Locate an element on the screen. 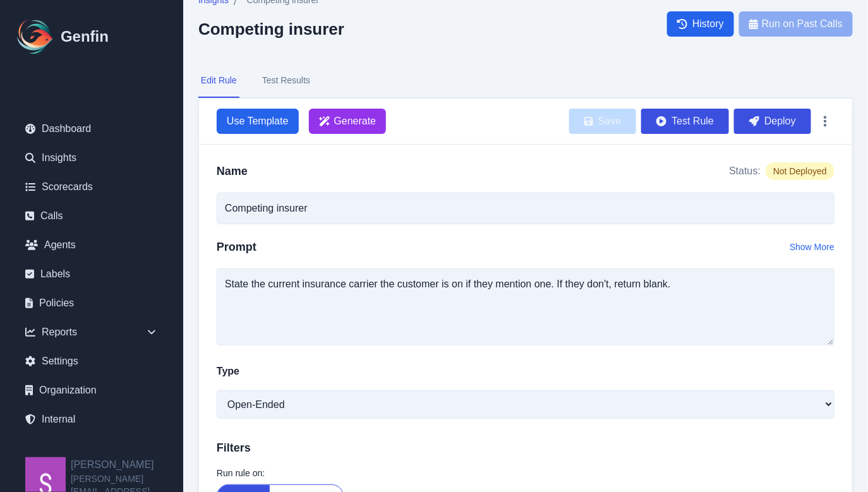 The image size is (868, 492). button: Show More is located at coordinates (811, 247).